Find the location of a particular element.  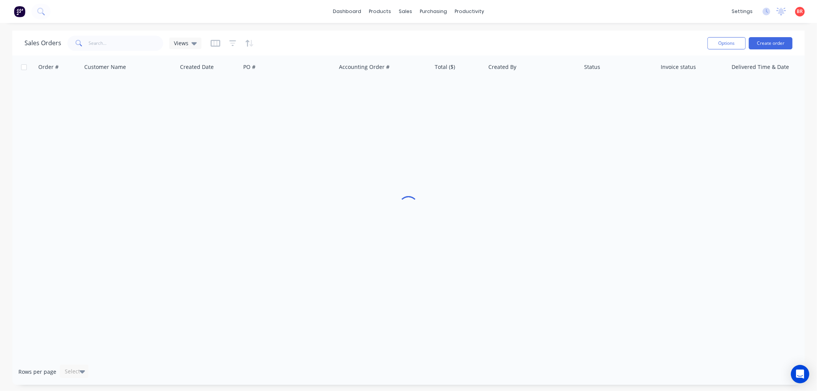

div: Customer Name is located at coordinates (105, 67).